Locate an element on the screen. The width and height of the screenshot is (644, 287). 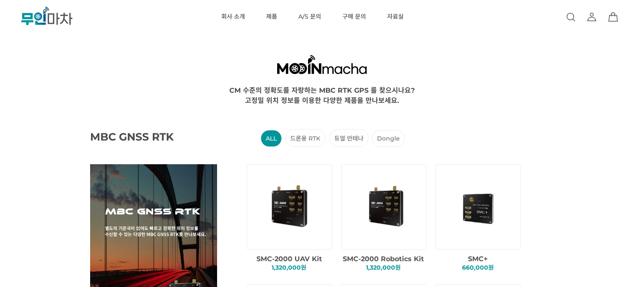
img: 1ee78b6ef8b89e123d6f4d8a617f2cc2.png is located at coordinates (291, 207).